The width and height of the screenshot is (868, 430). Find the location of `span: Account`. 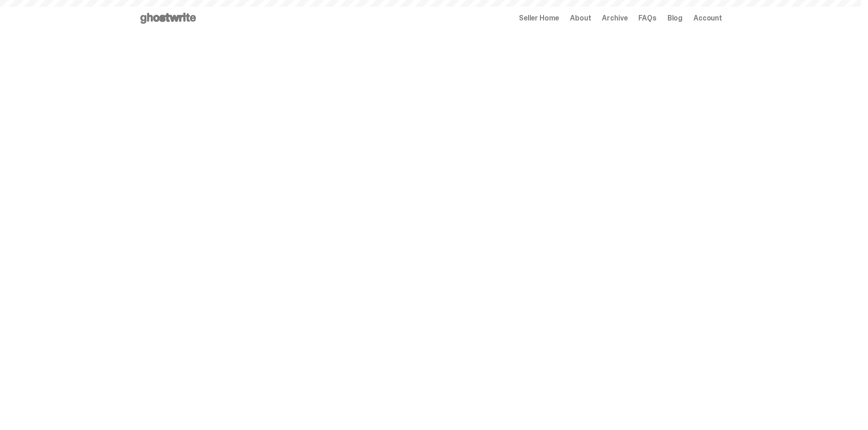

span: Account is located at coordinates (708, 18).